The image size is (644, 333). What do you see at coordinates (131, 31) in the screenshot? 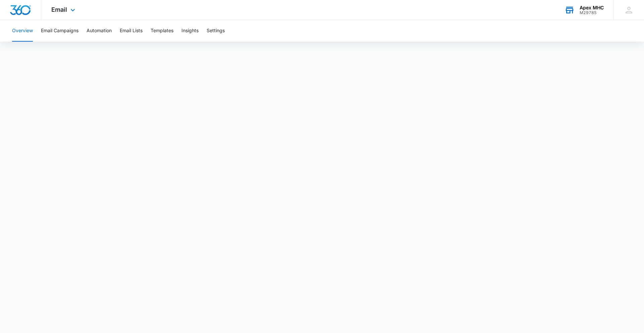
I see `button: Email Lists` at bounding box center [131, 31].